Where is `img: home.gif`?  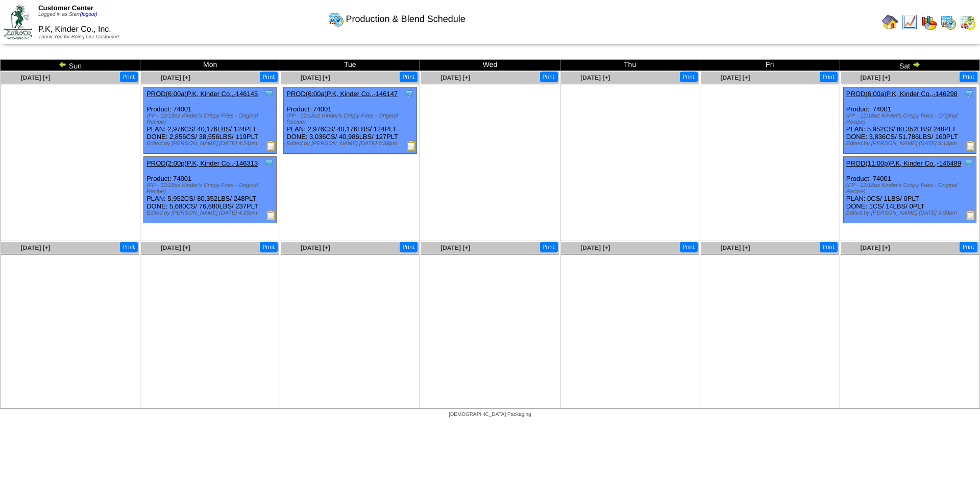 img: home.gif is located at coordinates (890, 22).